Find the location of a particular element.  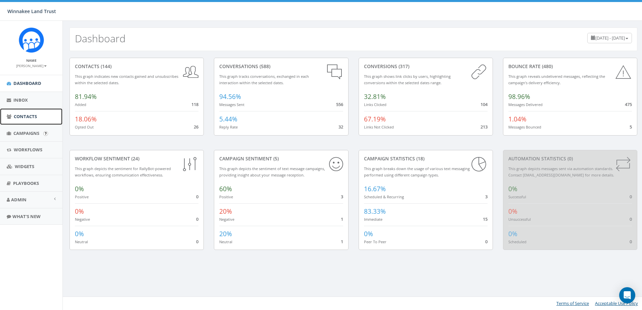

span: 5.44% is located at coordinates (228, 119).